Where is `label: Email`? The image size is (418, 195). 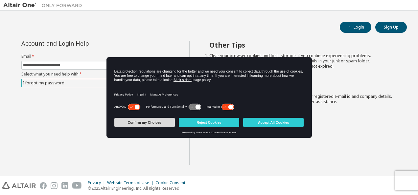 label: Email is located at coordinates (96, 57).